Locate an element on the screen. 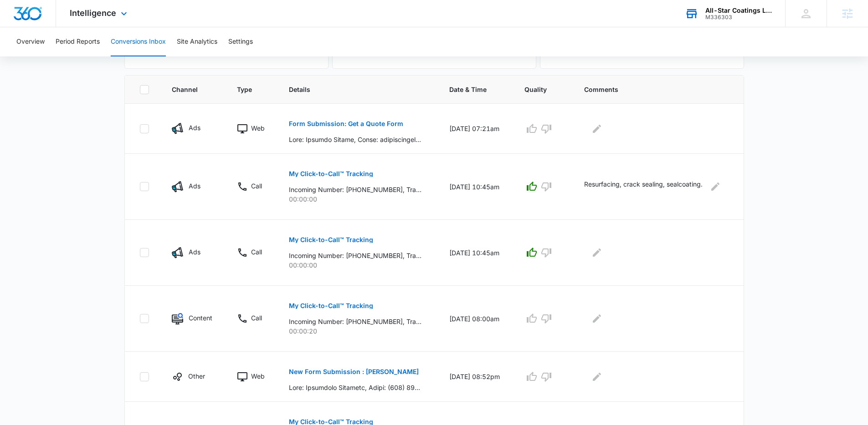 The image size is (868, 425). div: account name is located at coordinates (739, 10).